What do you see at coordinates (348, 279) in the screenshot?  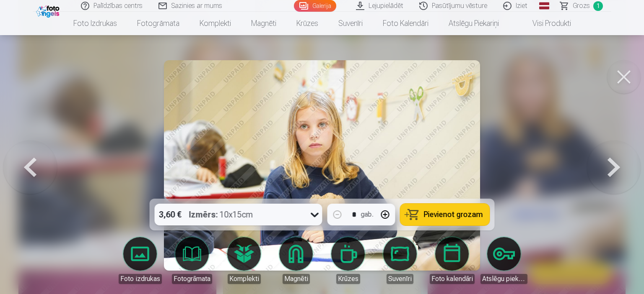 I see `div: Krūzes` at bounding box center [348, 279].